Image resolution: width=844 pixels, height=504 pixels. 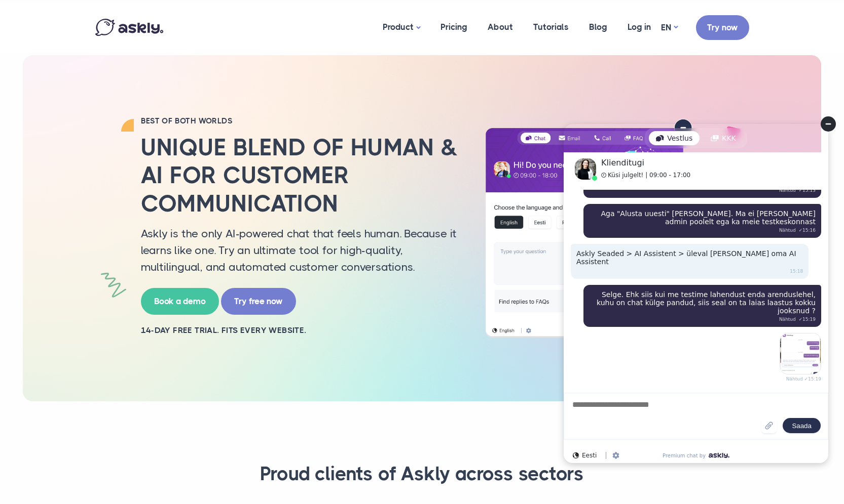 What do you see at coordinates (669, 27) in the screenshot?
I see `a: EN` at bounding box center [669, 27].